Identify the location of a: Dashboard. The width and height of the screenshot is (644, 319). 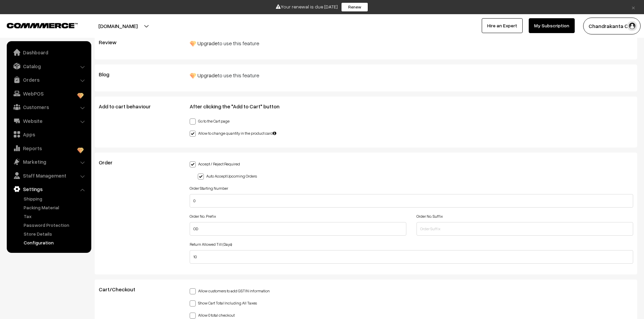
(49, 52).